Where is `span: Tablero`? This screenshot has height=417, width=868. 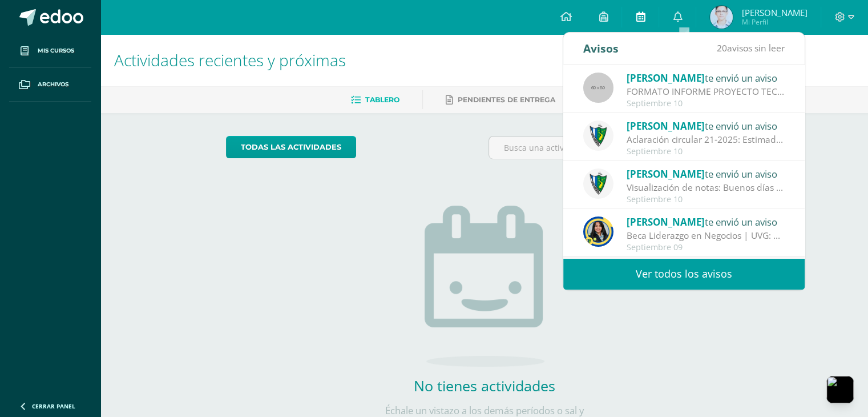
span: Tablero is located at coordinates (383, 99).